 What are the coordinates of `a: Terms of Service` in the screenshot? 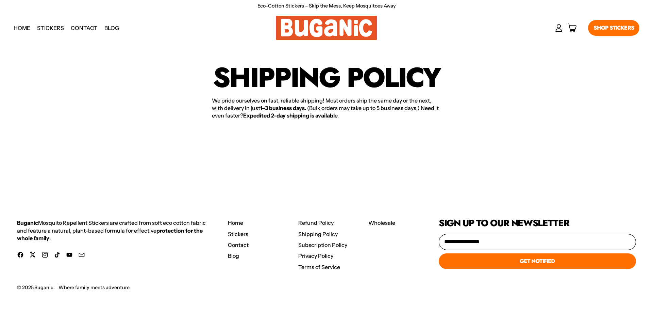 It's located at (319, 267).